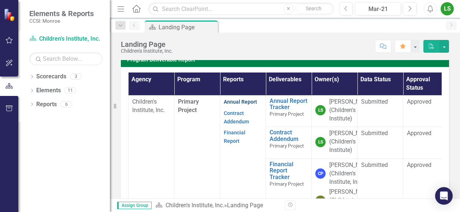 This screenshot has height=212, width=460. Describe the element at coordinates (241, 9) in the screenshot. I see `input: Search ClearPoint...` at that location.